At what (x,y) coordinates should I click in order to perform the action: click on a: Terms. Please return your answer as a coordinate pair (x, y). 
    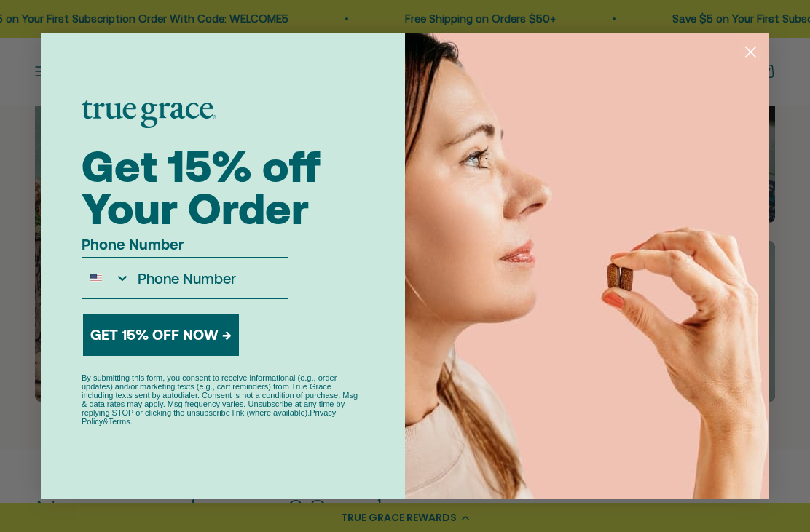
    Looking at the image, I should click on (120, 421).